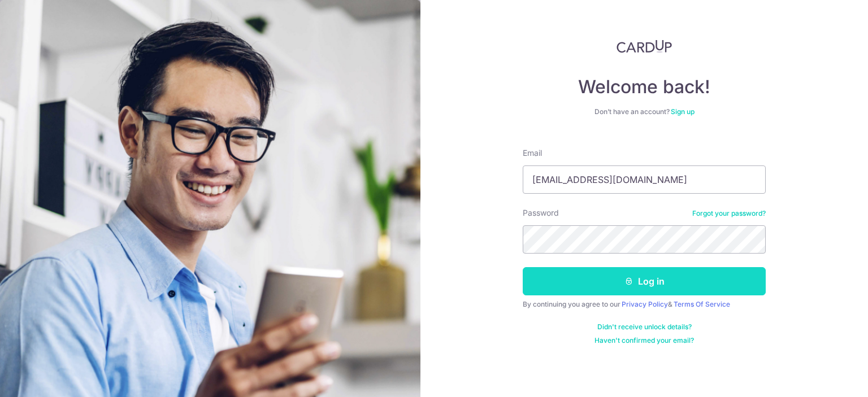 The image size is (868, 397). I want to click on h4: Welcome back!, so click(644, 87).